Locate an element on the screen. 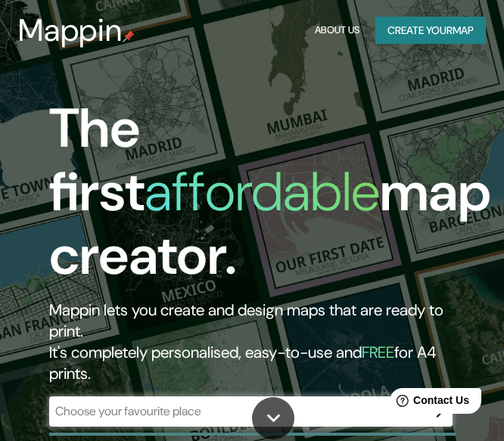 The height and width of the screenshot is (441, 504). button: About Us is located at coordinates (337, 30).